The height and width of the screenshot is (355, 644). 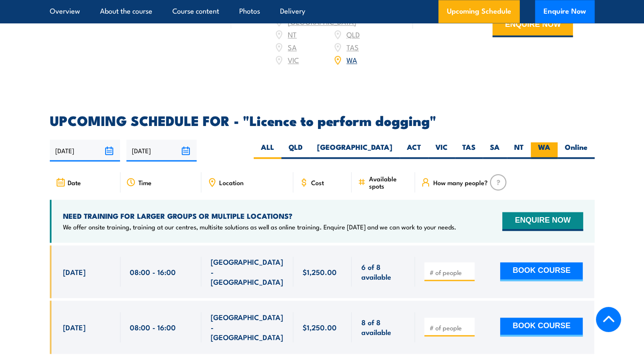 I want to click on label: WA, so click(x=544, y=150).